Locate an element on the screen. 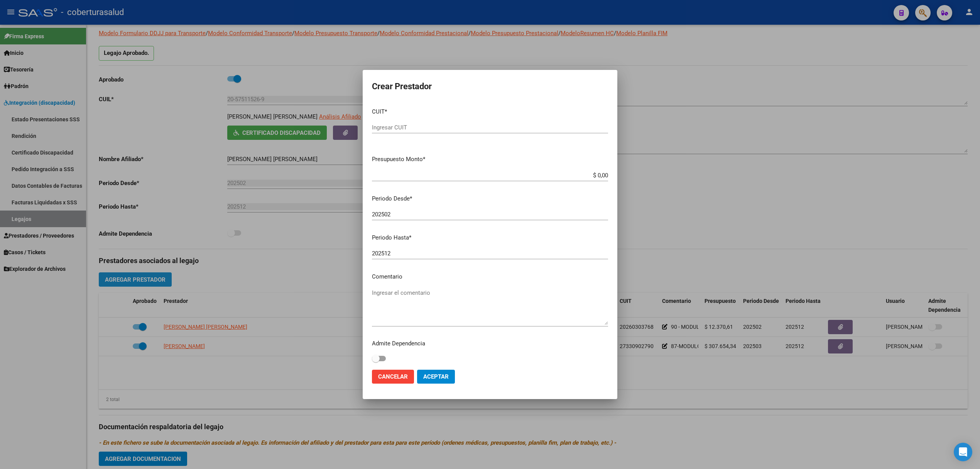 The image size is (980, 469). p: CUIT is located at coordinates (490, 112).